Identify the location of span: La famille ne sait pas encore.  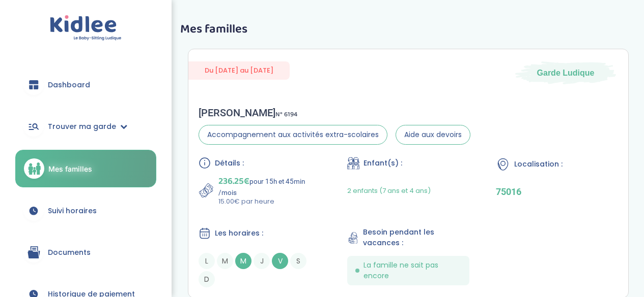
(412, 271).